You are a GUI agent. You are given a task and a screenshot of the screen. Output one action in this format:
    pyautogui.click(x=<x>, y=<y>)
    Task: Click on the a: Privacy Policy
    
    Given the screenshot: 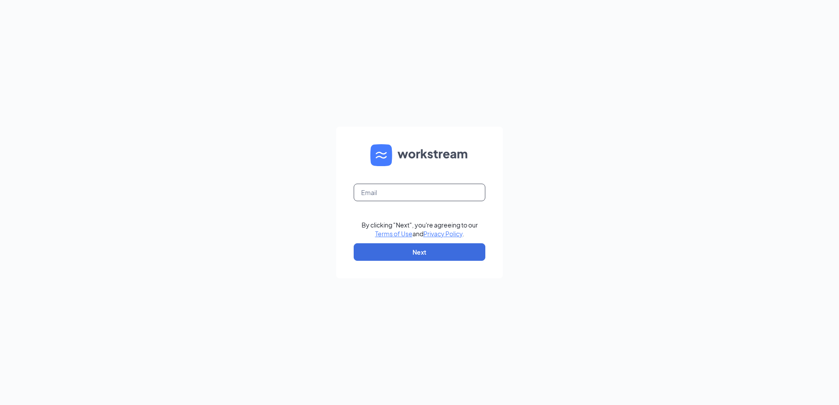 What is the action you would take?
    pyautogui.click(x=443, y=234)
    